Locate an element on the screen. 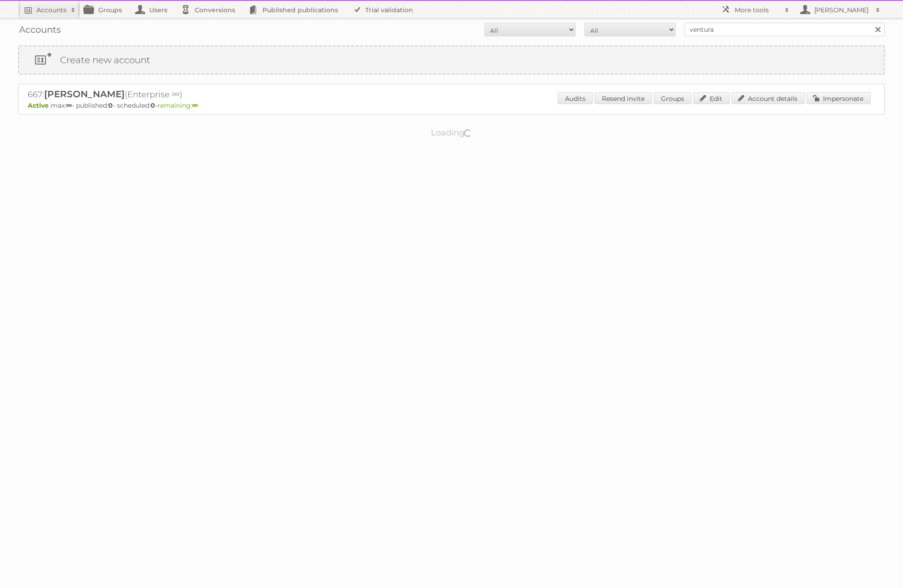  a: Create new account is located at coordinates (452, 60).